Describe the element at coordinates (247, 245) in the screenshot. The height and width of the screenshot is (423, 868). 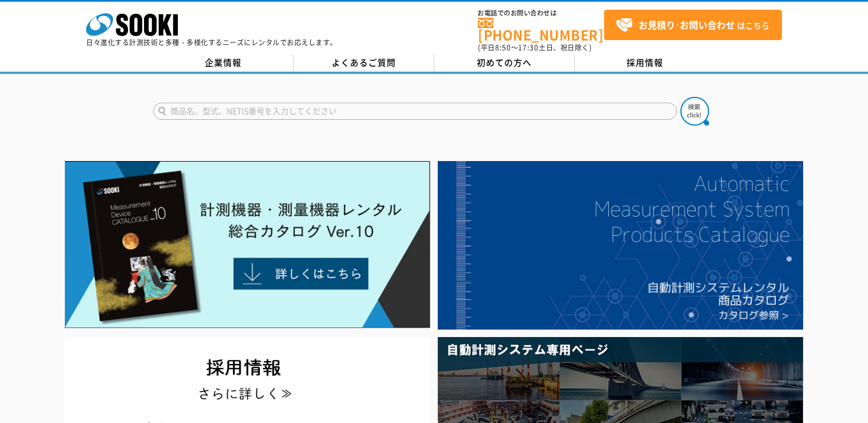
I see `img: Catalog Ver10` at that location.